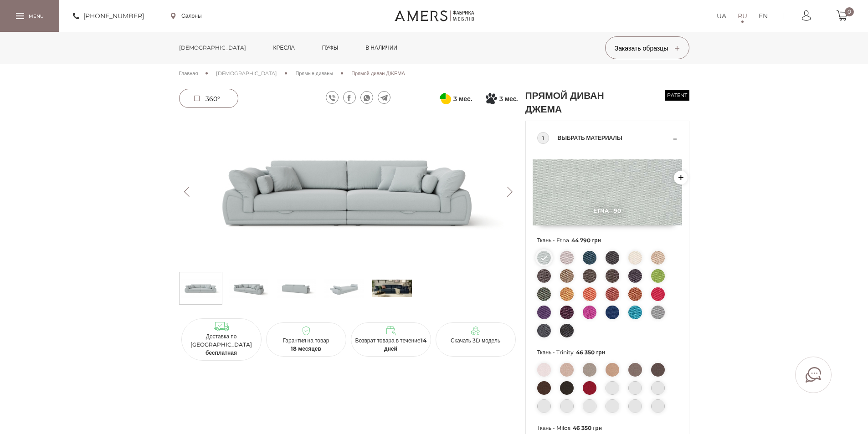 The height and width of the screenshot is (434, 868). Describe the element at coordinates (607, 240) in the screenshot. I see `span: Ткань - Etna` at that location.